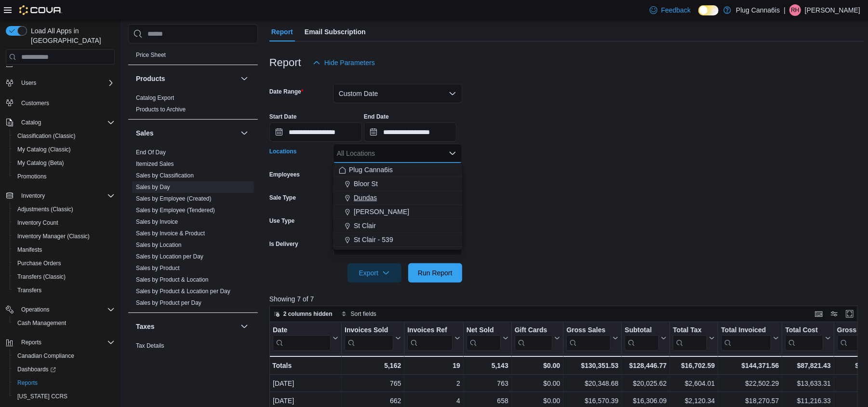  What do you see at coordinates (154, 164) in the screenshot?
I see `span: Itemized Sales` at bounding box center [154, 164].